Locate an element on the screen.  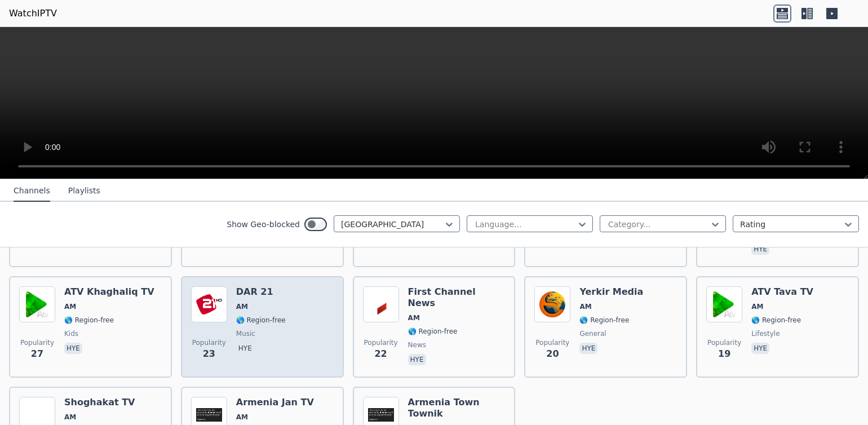
img: Yerkir Media is located at coordinates (553, 304).